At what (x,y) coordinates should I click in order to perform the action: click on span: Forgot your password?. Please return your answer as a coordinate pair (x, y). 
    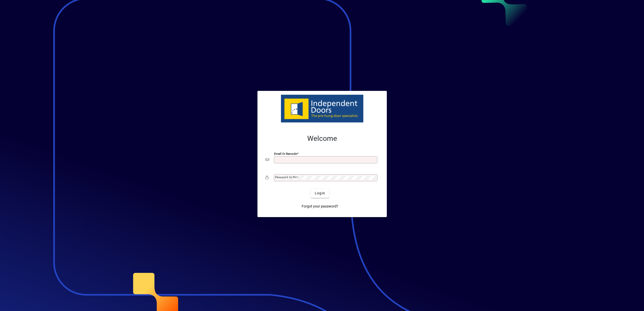
    Looking at the image, I should click on (320, 207).